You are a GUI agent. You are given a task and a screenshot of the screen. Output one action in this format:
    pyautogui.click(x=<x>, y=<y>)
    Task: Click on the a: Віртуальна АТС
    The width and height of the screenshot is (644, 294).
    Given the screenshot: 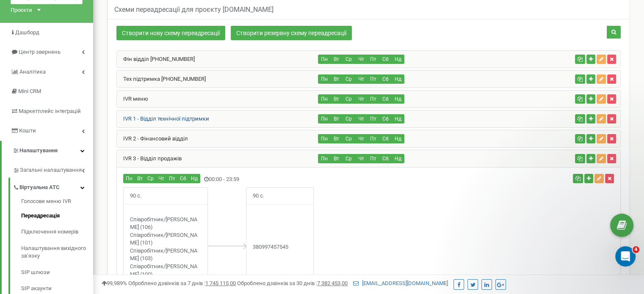 What is the action you would take?
    pyautogui.click(x=53, y=186)
    